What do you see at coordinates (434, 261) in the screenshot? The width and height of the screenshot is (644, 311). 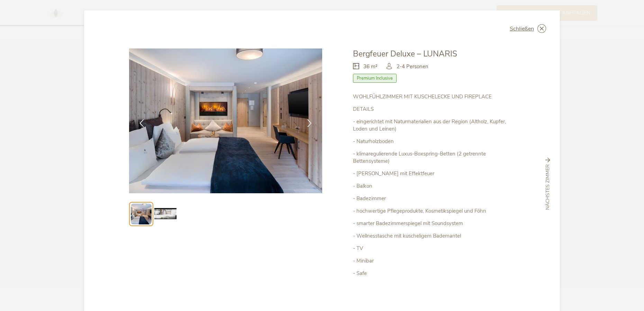 I see `p: - Minibar` at bounding box center [434, 261].